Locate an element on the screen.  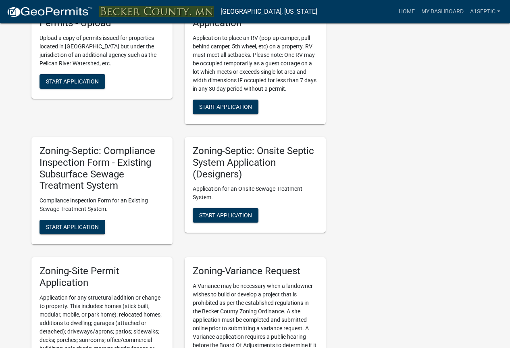
p: Compliance Inspection Form for an Existing Sewage Treatment System. is located at coordinates (102, 205).